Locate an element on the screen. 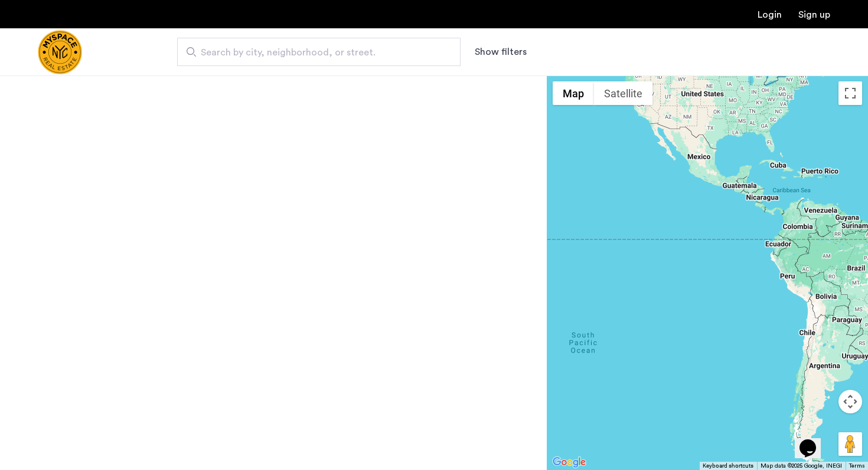  button: Drag Pegman onto the map to open Street View is located at coordinates (850, 444).